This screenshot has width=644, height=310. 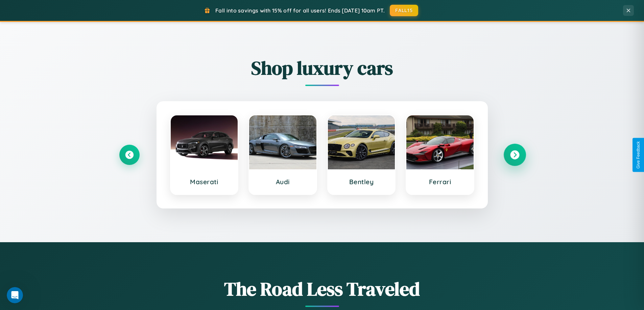 I want to click on h3: Bentley, so click(x=362, y=182).